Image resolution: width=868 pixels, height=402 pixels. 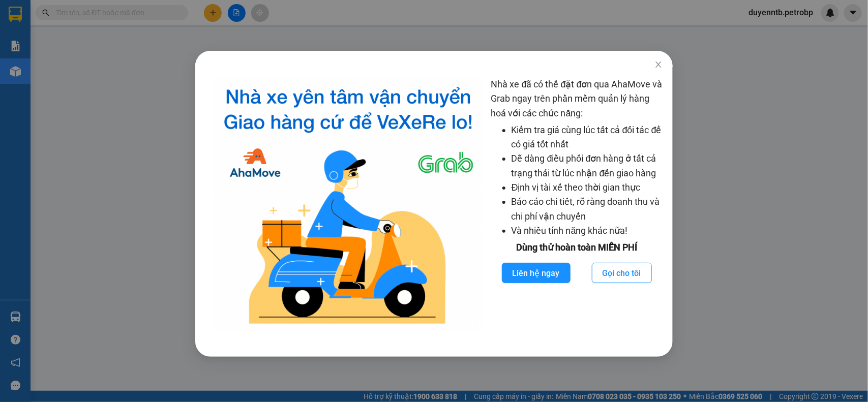 What do you see at coordinates (659, 65) in the screenshot?
I see `span: close` at bounding box center [659, 65].